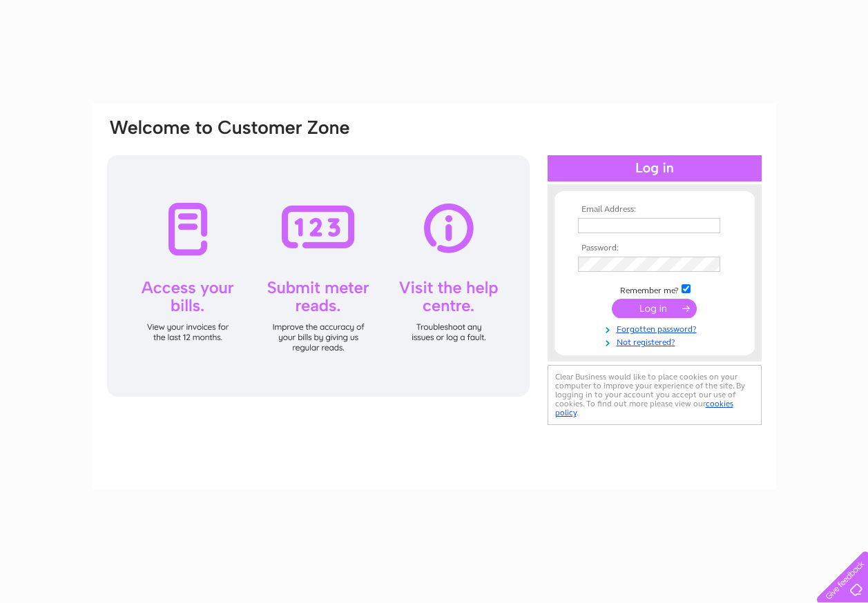  Describe the element at coordinates (656, 328) in the screenshot. I see `a: Forgotten password?` at that location.